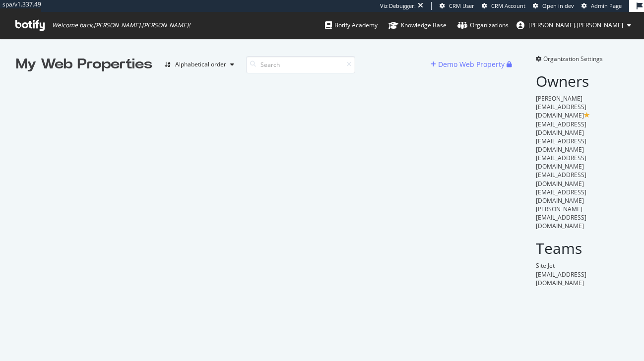 Image resolution: width=644 pixels, height=361 pixels. Describe the element at coordinates (558, 5) in the screenshot. I see `span: Open in dev` at that location.